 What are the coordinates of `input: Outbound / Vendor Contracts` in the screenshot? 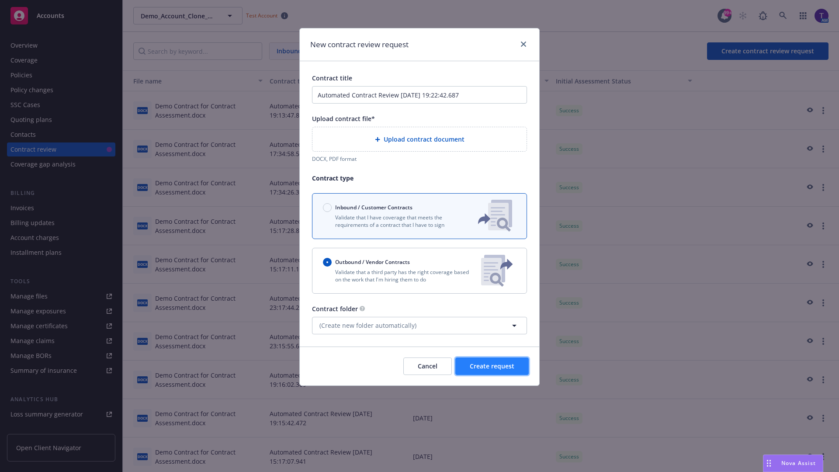 It's located at (327, 262).